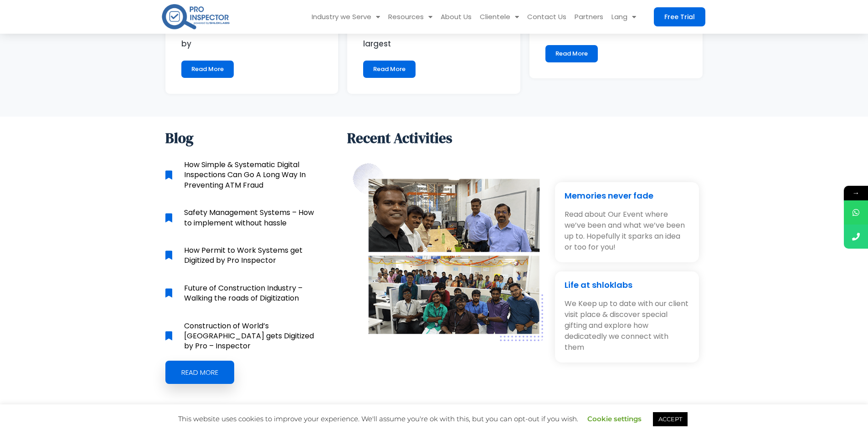 This screenshot has height=434, width=868. Describe the element at coordinates (679, 17) in the screenshot. I see `span: Free Trial` at that location.